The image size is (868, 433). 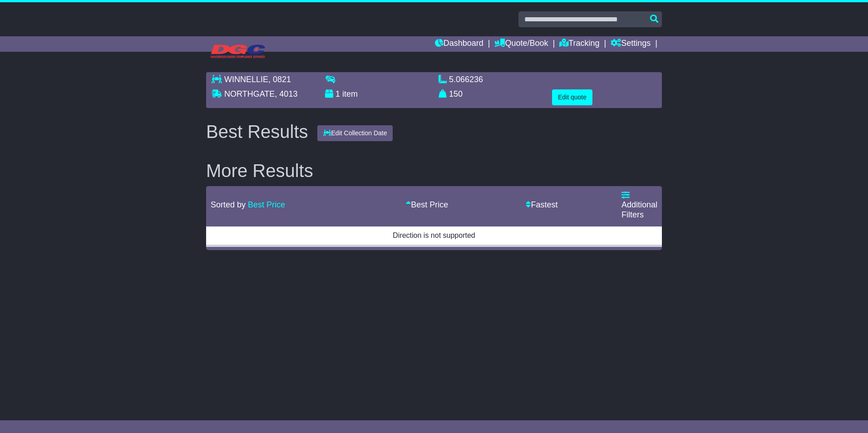 I want to click on span: , 4013, so click(x=286, y=94).